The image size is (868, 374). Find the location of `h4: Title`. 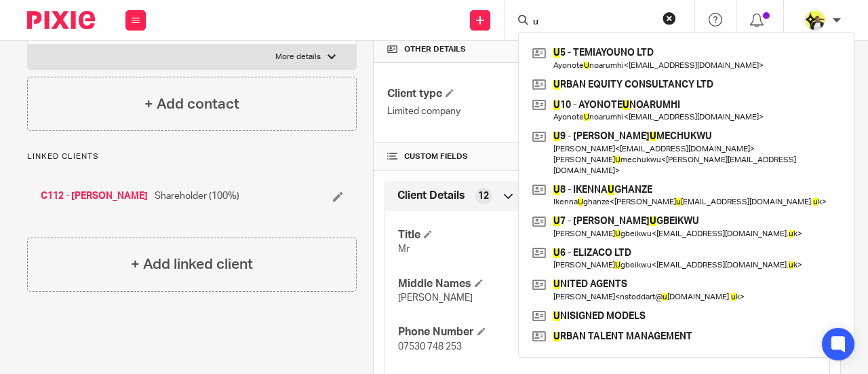

h4: Title is located at coordinates (502, 235).